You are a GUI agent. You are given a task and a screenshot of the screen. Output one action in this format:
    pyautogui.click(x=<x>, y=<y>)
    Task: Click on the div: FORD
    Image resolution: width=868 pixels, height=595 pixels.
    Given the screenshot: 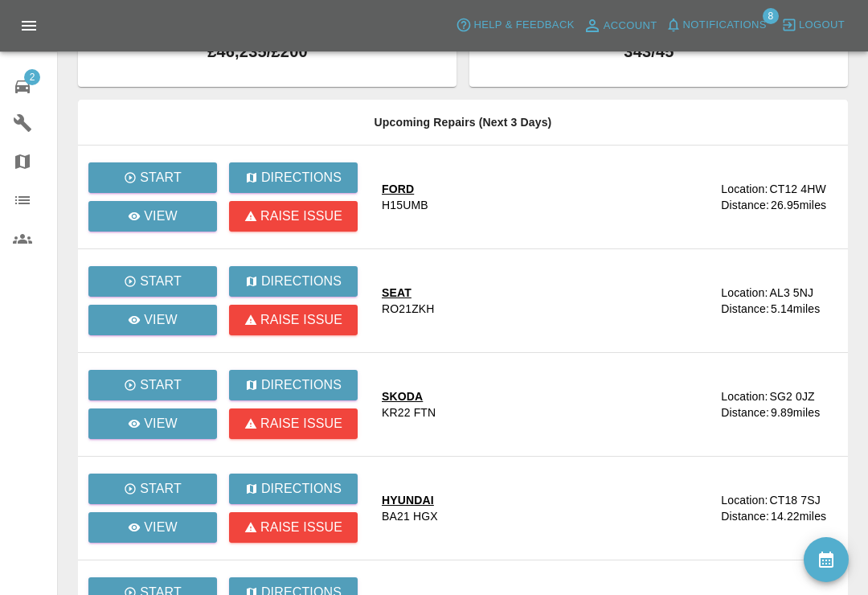 What is the action you would take?
    pyautogui.click(x=405, y=189)
    